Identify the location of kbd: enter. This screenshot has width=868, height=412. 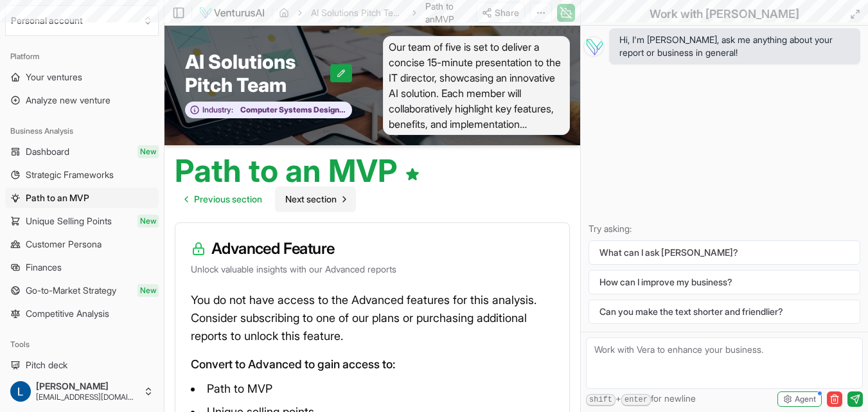
(636, 400).